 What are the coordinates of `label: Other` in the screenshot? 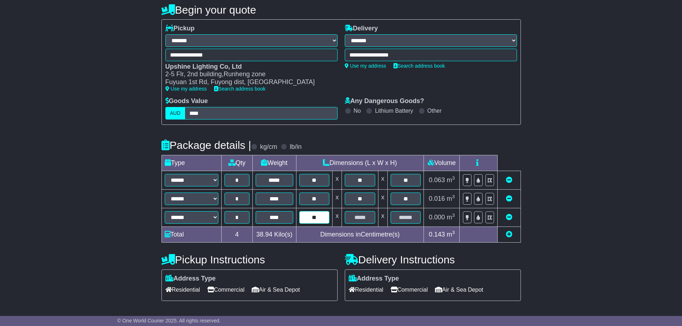 It's located at (435, 111).